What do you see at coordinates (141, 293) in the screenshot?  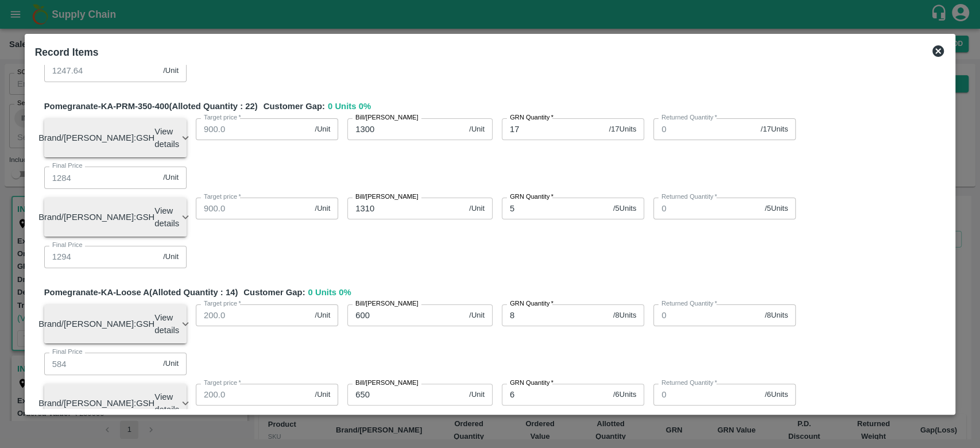 I see `span: Pomegranate-KA-Loose A (Alloted Quantity : 14 )` at bounding box center [141, 293].